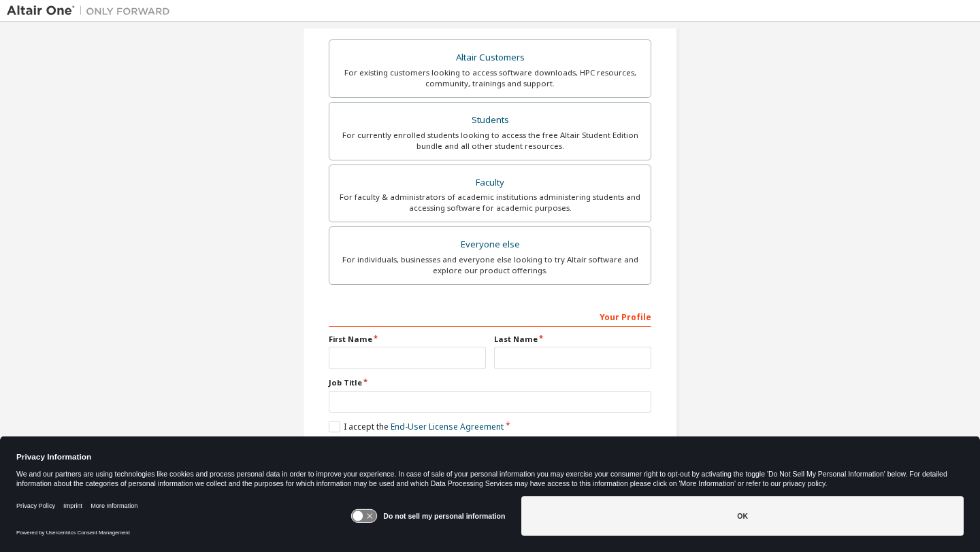 This screenshot has width=980, height=552. What do you see at coordinates (447, 426) in the screenshot?
I see `a: End-User License Agreement` at bounding box center [447, 426].